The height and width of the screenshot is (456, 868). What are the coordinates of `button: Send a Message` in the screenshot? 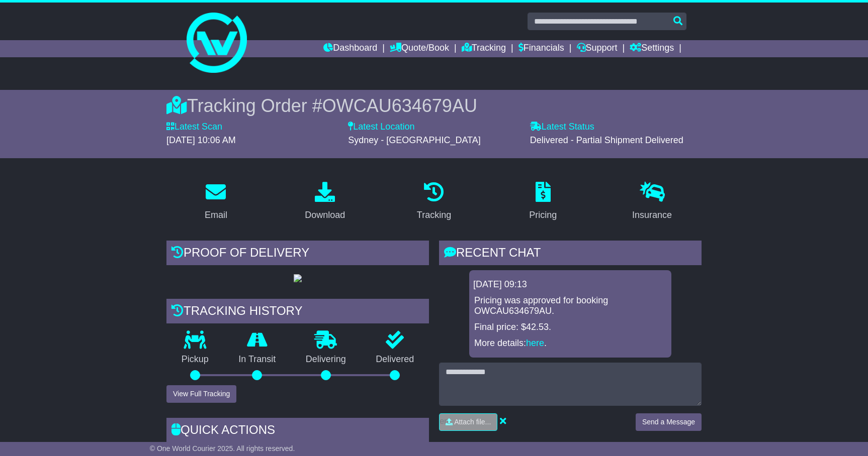 It's located at (669, 422).